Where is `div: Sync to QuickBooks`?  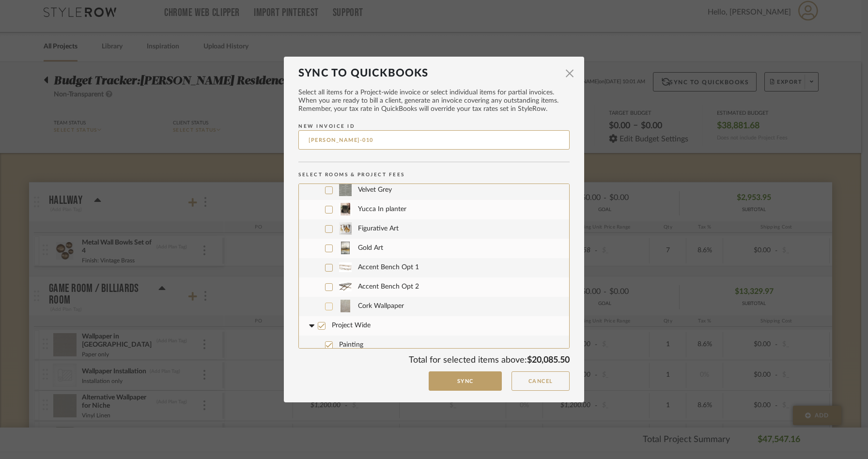 div: Sync to QuickBooks is located at coordinates (434, 73).